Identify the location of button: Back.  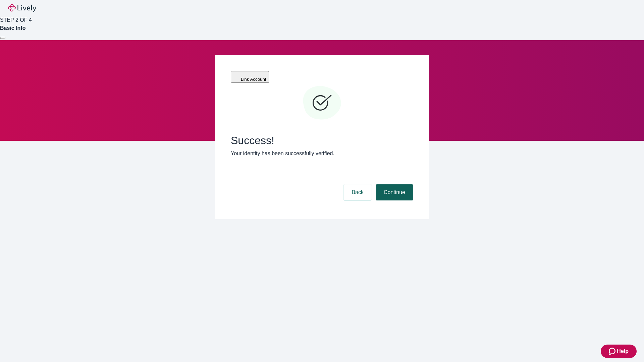
(357, 192).